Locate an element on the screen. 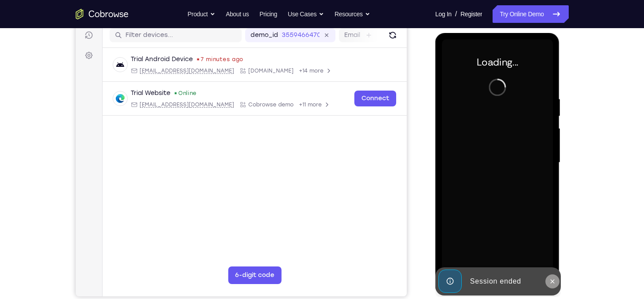 This screenshot has height=299, width=644. label: Email is located at coordinates (277, 33).